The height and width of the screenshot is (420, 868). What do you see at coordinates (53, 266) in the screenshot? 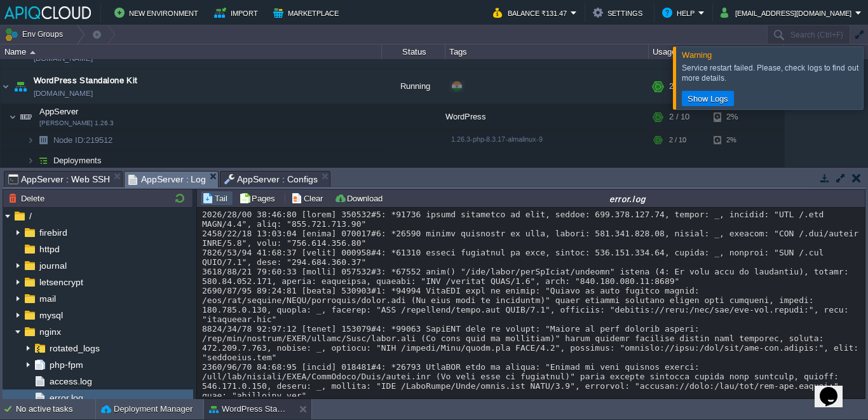
I see `a: journal` at bounding box center [53, 266].